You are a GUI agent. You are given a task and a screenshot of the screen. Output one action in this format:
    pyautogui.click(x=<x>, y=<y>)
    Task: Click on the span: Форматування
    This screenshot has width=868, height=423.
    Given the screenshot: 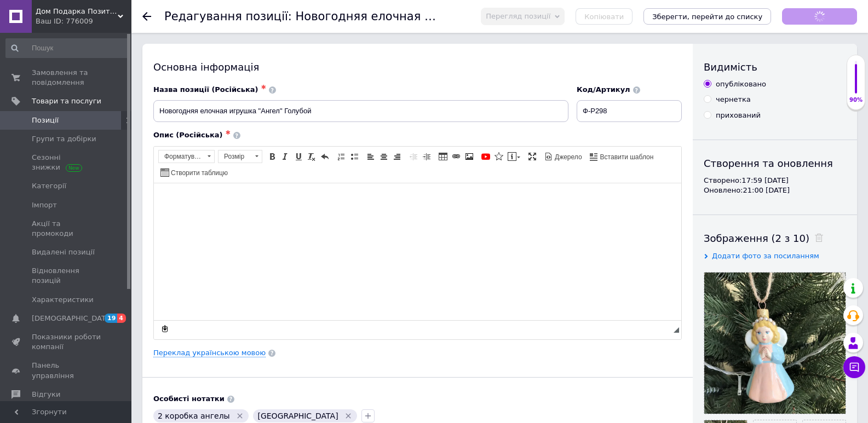 What is the action you would take?
    pyautogui.click(x=182, y=156)
    